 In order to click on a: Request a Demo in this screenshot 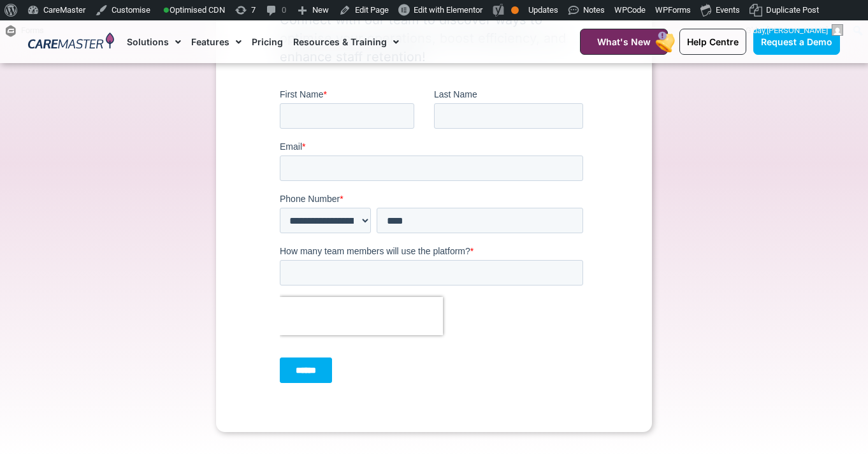, I will do `click(796, 41)`.